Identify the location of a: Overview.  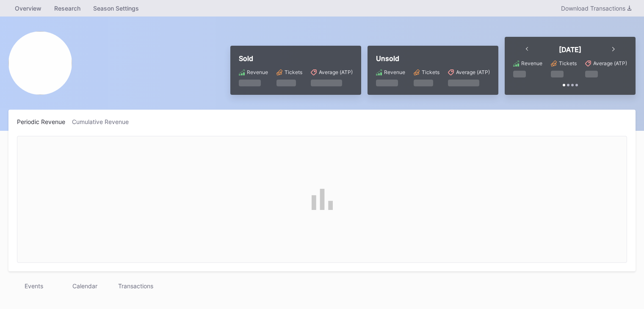
(28, 8).